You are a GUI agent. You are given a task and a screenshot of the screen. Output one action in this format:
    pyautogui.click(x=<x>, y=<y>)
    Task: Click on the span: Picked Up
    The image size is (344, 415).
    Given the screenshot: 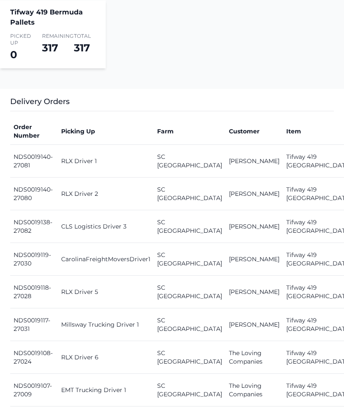 What is the action you would take?
    pyautogui.click(x=21, y=39)
    